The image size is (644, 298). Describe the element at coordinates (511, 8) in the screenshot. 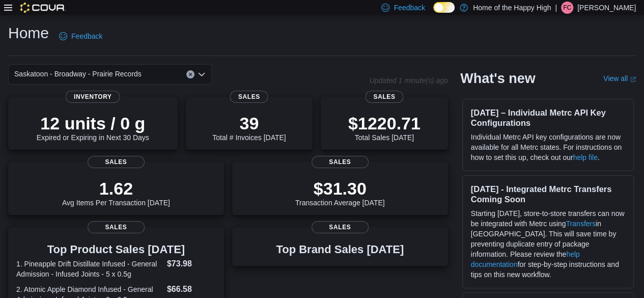

I see `p: Home of the Happy High` at that location.